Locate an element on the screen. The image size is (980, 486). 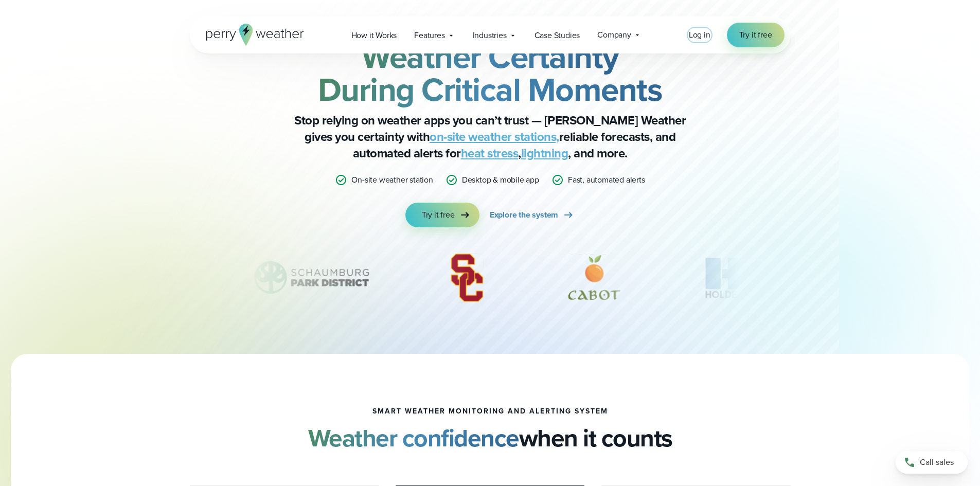
a: heat stress is located at coordinates (490, 154).